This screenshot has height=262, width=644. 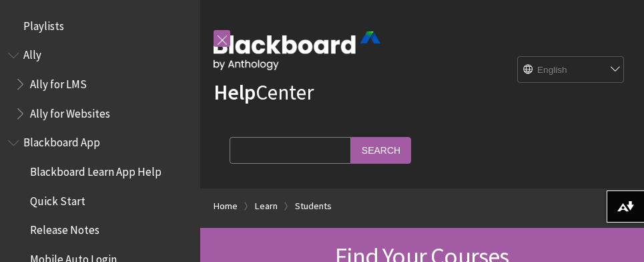 What do you see at coordinates (572, 71) in the screenshot?
I see `select: Site Language Selector` at bounding box center [572, 71].